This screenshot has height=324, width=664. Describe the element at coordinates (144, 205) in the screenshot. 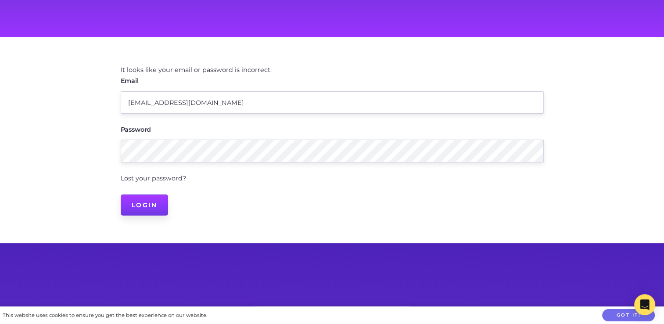

I see `input: Login` at that location.